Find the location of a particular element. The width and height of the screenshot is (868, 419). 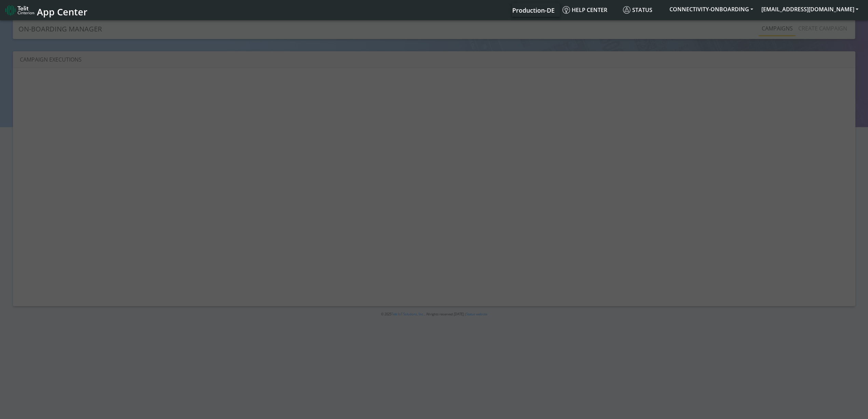

span: Help center is located at coordinates (584, 10).